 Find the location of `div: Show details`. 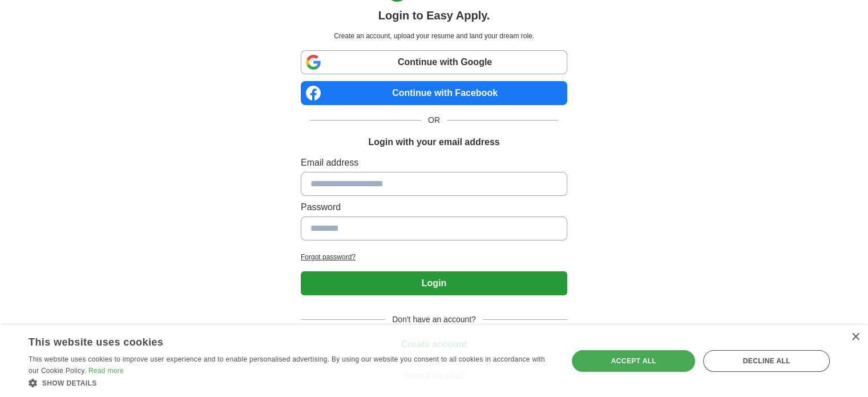

div: Show details is located at coordinates (290, 383).